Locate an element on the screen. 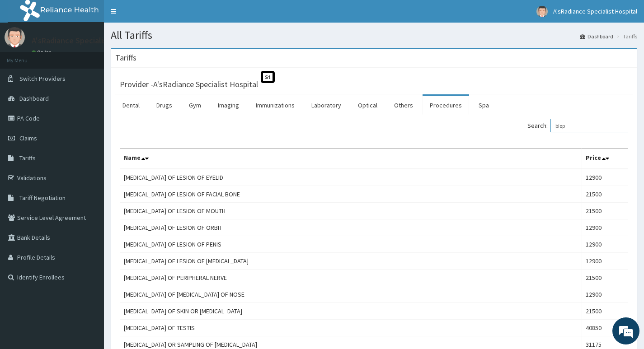  td: 40850 is located at coordinates (604, 328).